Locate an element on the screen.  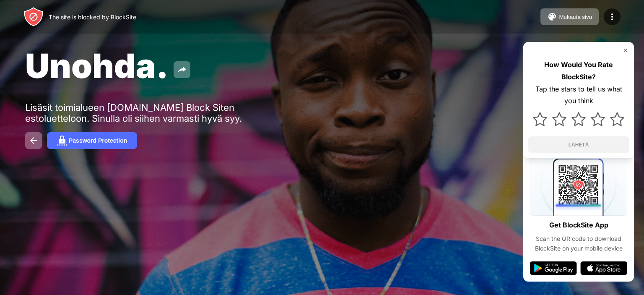
button: Password Protection is located at coordinates (92, 141).